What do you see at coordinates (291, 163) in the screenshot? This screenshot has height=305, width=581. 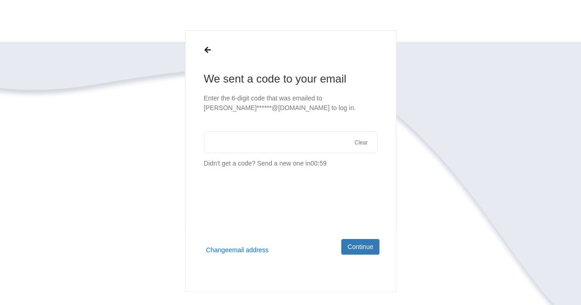 I see `p: Didn't get a code?` at bounding box center [291, 163].